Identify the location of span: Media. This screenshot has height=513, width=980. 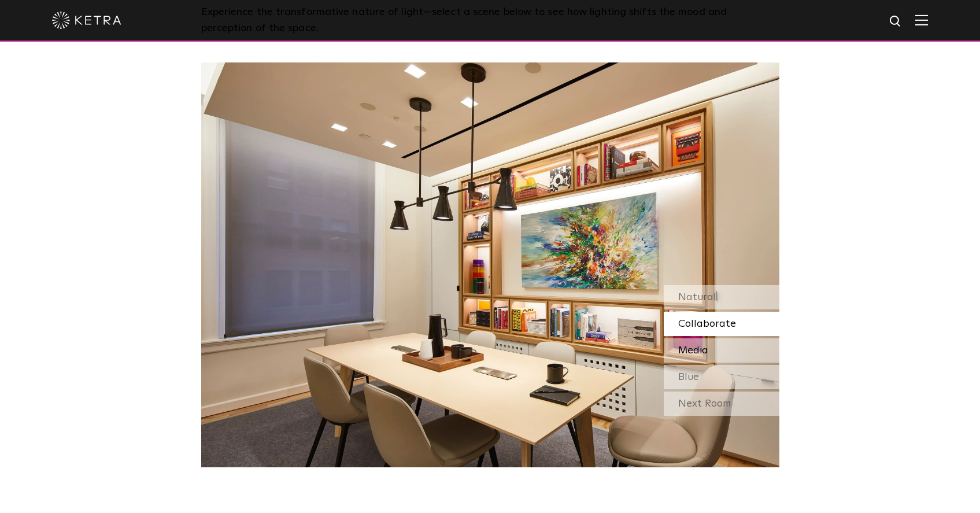
(694, 351).